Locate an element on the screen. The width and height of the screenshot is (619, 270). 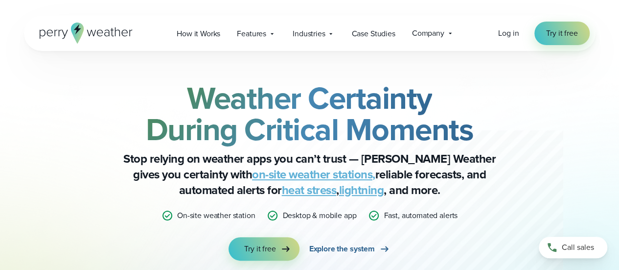
span: Company is located at coordinates (428, 33).